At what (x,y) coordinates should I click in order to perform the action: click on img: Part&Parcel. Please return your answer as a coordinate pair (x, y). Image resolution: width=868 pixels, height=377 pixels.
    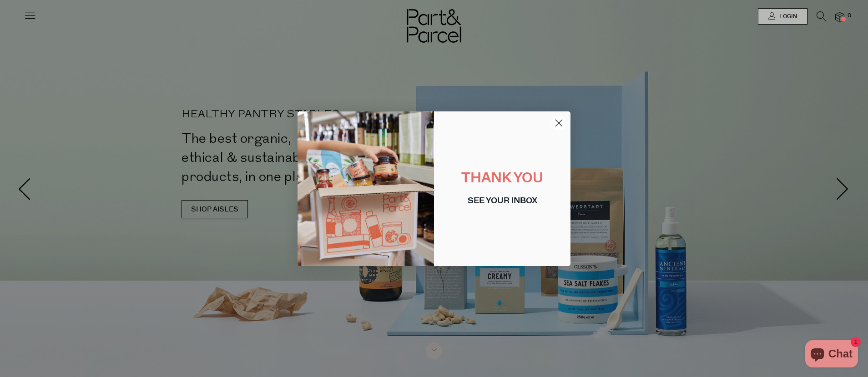
    Looking at the image, I should click on (434, 26).